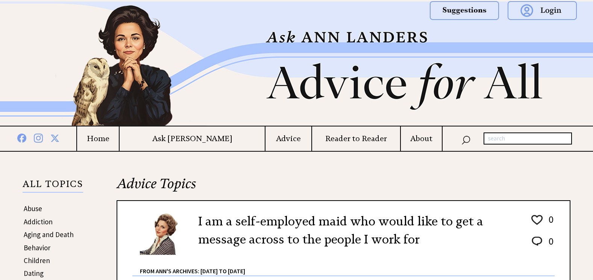 Image resolution: width=593 pixels, height=280 pixels. I want to click on a: Advice, so click(288, 138).